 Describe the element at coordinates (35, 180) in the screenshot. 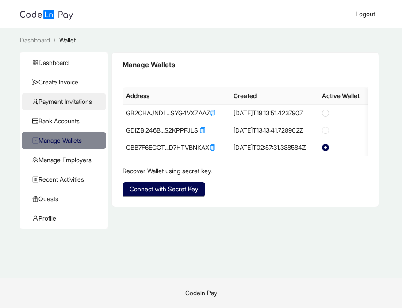

I see `span: profile` at that location.